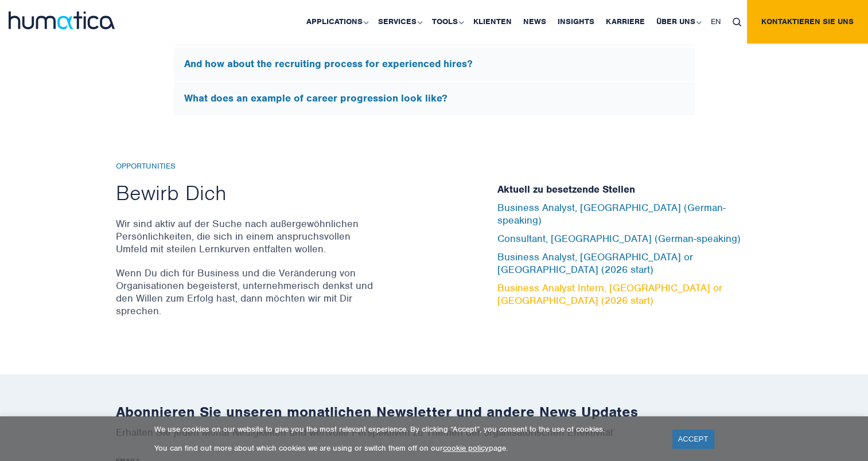  What do you see at coordinates (61, 20) in the screenshot?
I see `img: logo` at bounding box center [61, 20].